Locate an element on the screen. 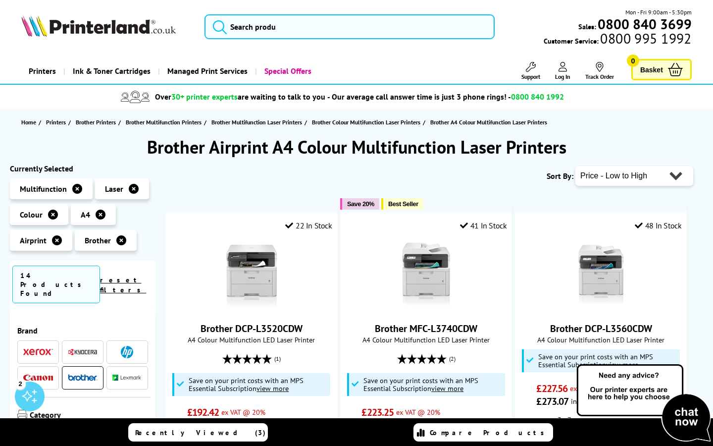 This screenshot has width=713, height=446. a: Managed Print Services is located at coordinates (207, 71).